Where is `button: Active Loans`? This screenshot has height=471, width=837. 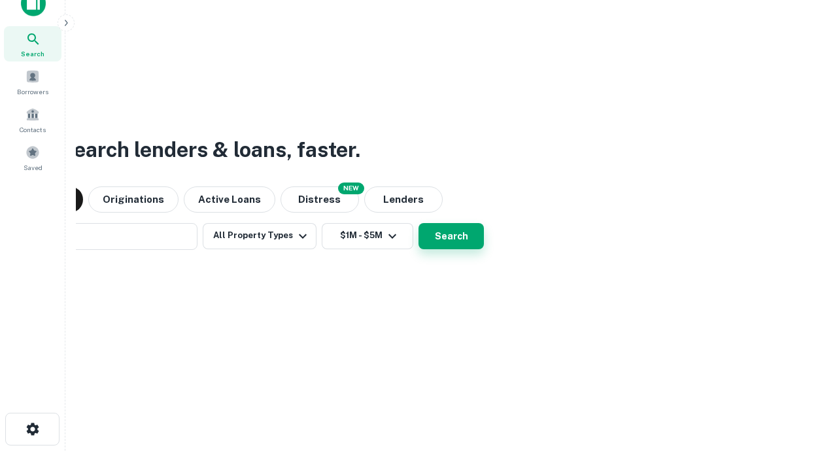 button: Active Loans is located at coordinates (229, 199).